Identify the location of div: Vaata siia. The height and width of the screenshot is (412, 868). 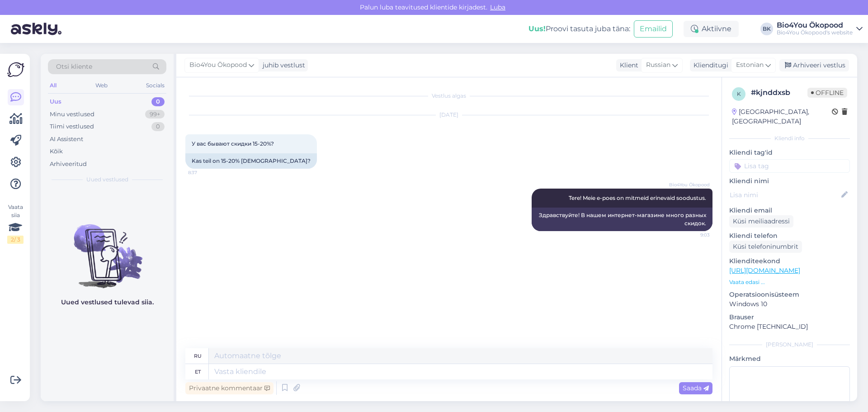
(15, 223).